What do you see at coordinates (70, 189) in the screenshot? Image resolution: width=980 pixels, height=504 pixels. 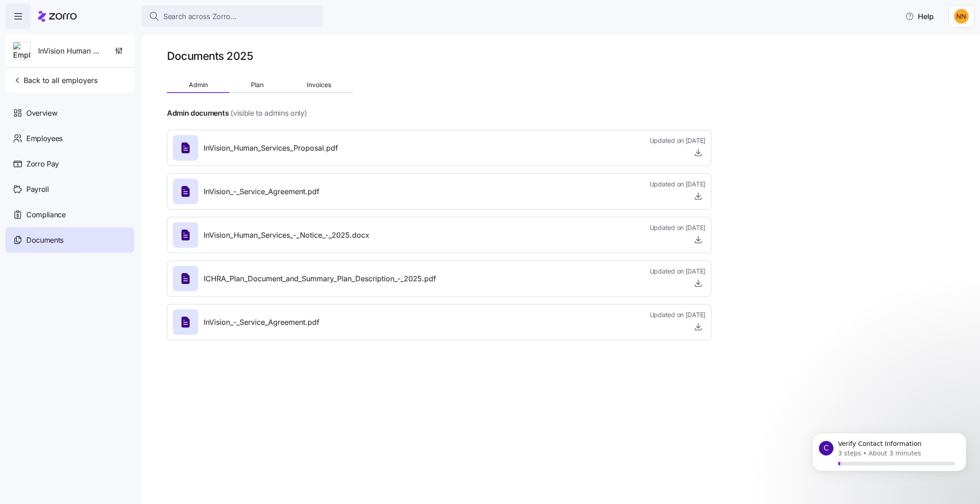 I see `a: Payroll` at bounding box center [70, 189].